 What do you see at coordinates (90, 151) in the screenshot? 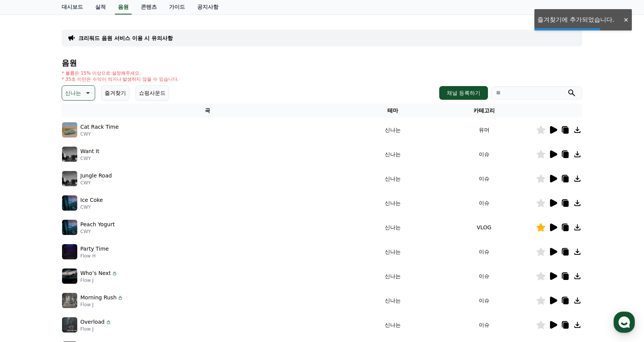
I see `p: Want It` at bounding box center [90, 151].